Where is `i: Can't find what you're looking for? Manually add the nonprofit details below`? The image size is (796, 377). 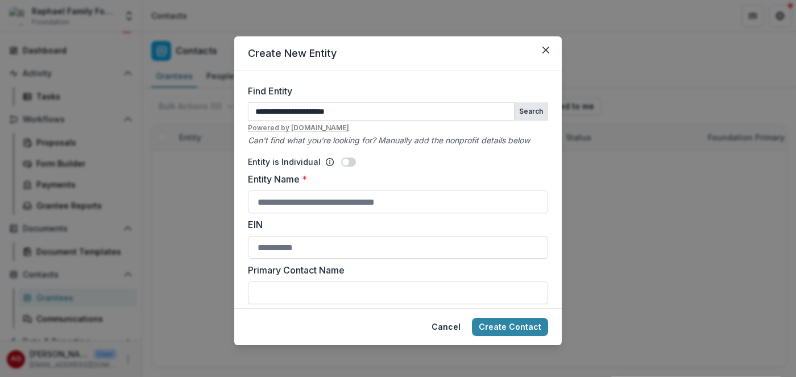
i: Can't find what you're looking for? Manually add the nonprofit details below is located at coordinates (389, 140).